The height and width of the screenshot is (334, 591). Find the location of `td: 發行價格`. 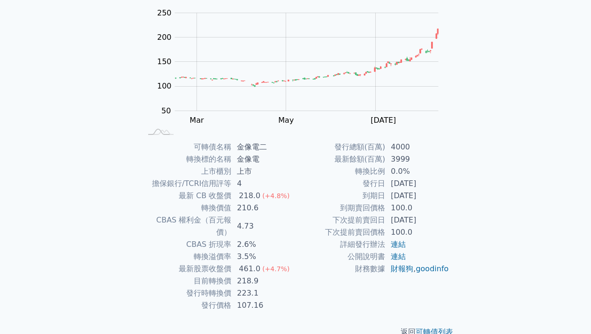

td: 發行價格 is located at coordinates (186, 306).